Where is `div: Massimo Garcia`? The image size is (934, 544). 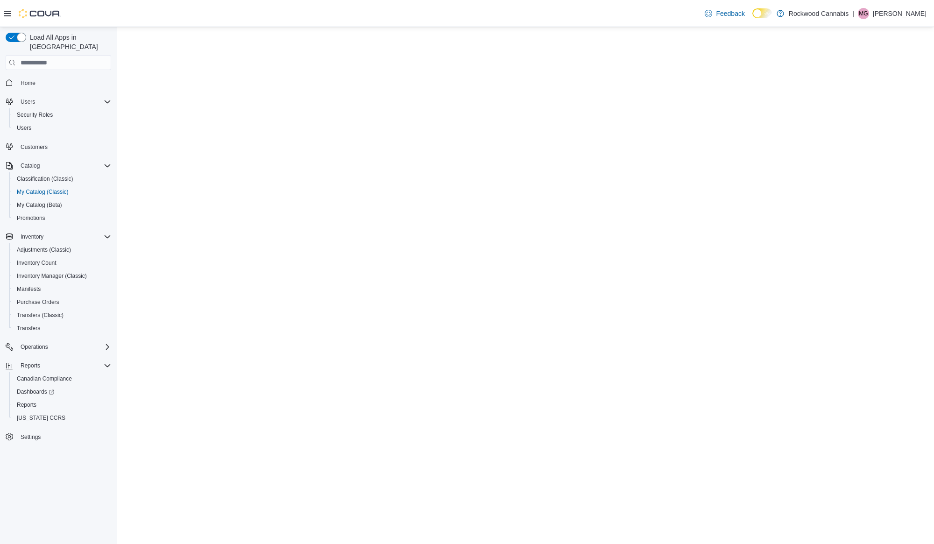
div: Massimo Garcia is located at coordinates (863, 14).